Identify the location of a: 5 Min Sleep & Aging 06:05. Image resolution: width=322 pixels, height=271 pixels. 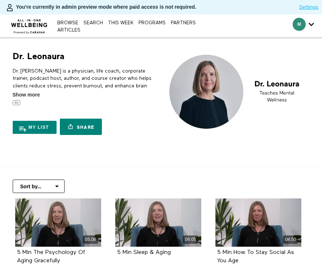
(158, 222).